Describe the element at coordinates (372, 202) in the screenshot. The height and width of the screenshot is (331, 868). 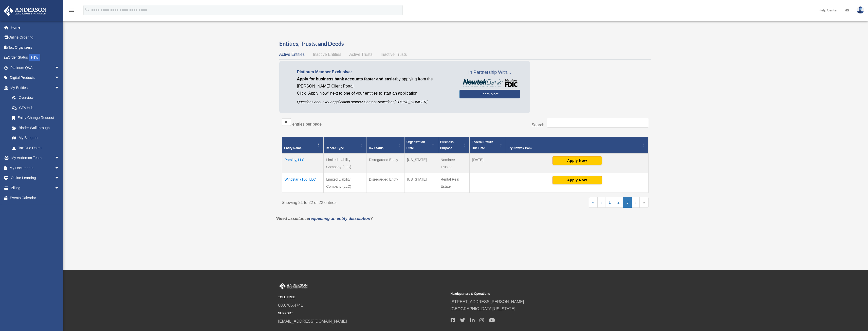
I see `div: Showing 21 to 22 of 22 entries` at that location.